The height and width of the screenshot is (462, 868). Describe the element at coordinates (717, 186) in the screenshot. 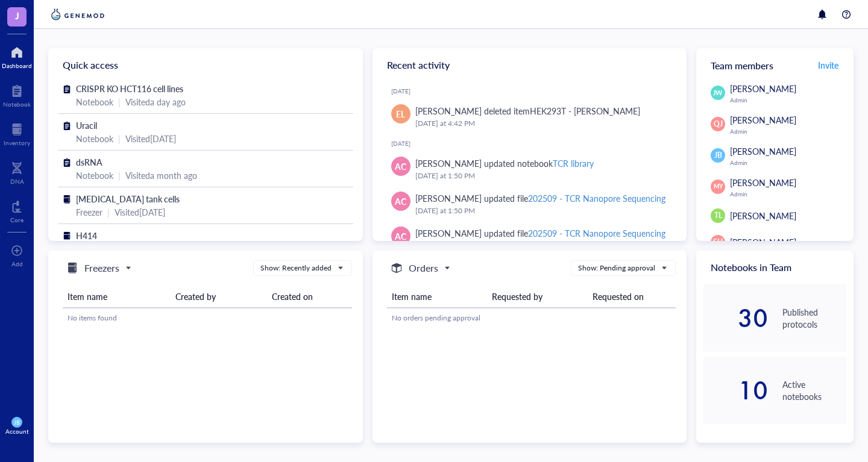

I see `span: MY` at that location.